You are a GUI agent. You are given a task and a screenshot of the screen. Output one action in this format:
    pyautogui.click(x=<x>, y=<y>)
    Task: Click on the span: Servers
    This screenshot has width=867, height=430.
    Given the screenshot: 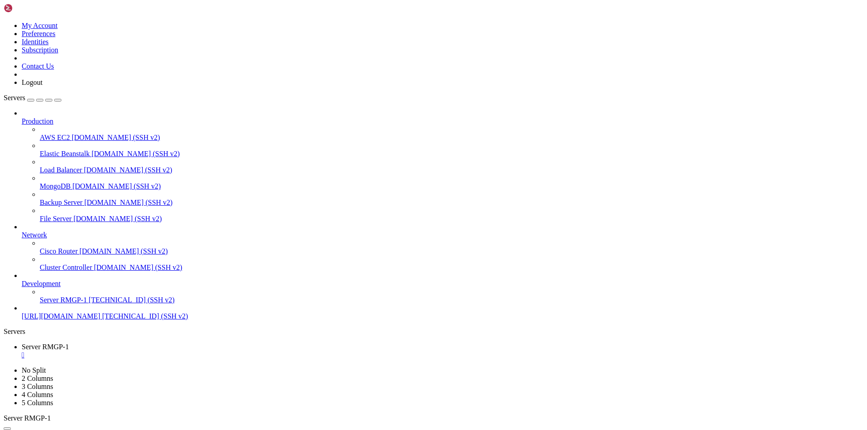 What is the action you would take?
    pyautogui.click(x=14, y=97)
    